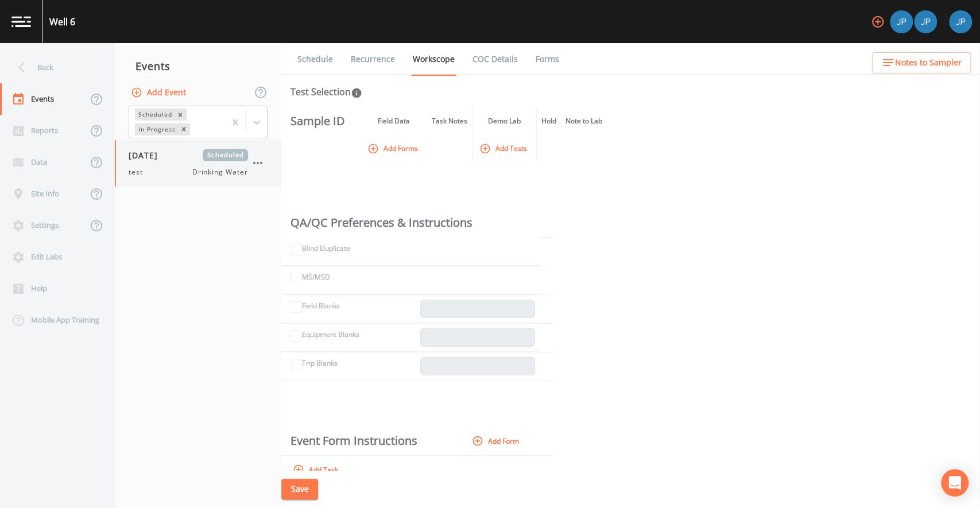 This screenshot has height=508, width=980. Describe the element at coordinates (410, 223) in the screenshot. I see `th: QA/QC Preferences & Instructions` at that location.